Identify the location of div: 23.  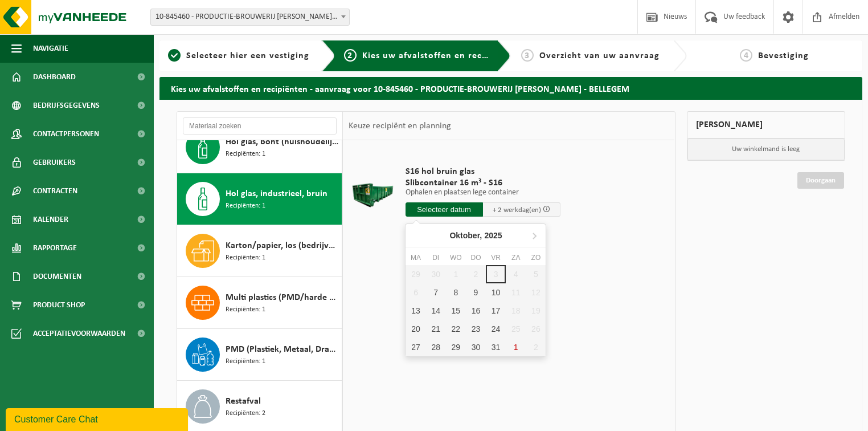
(475, 329).